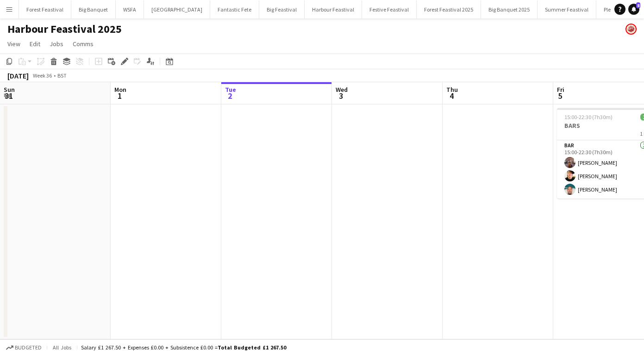 The width and height of the screenshot is (644, 355). What do you see at coordinates (451, 95) in the screenshot?
I see `span: 4` at bounding box center [451, 95].